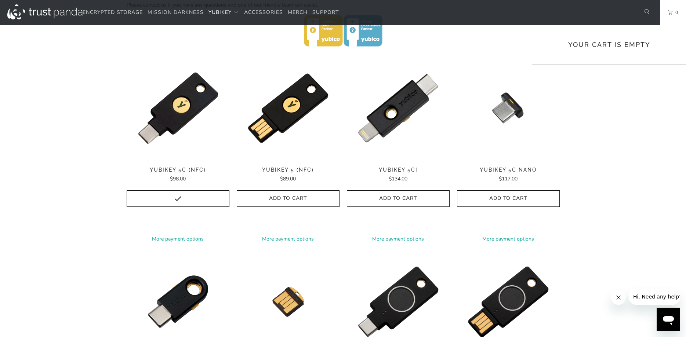 Image resolution: width=686 pixels, height=337 pixels. I want to click on p: Your Cart is Empty, so click(609, 42).